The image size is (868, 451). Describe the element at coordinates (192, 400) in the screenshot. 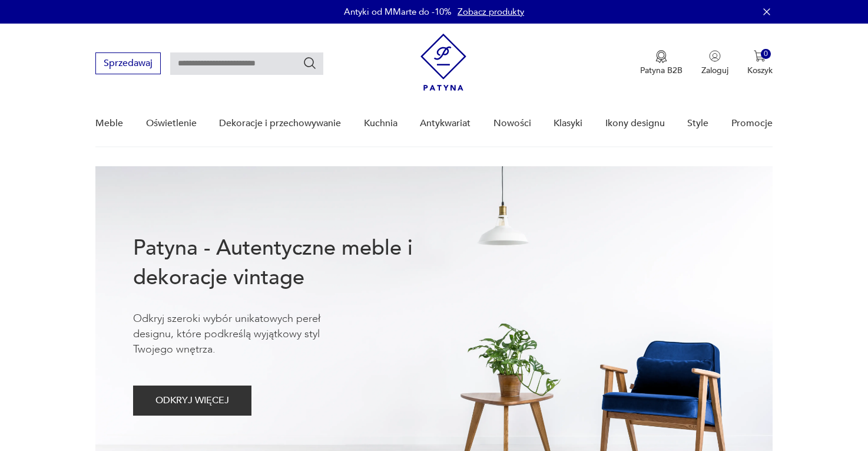

I see `button: ODKRYJ WIĘCEJ` at that location.